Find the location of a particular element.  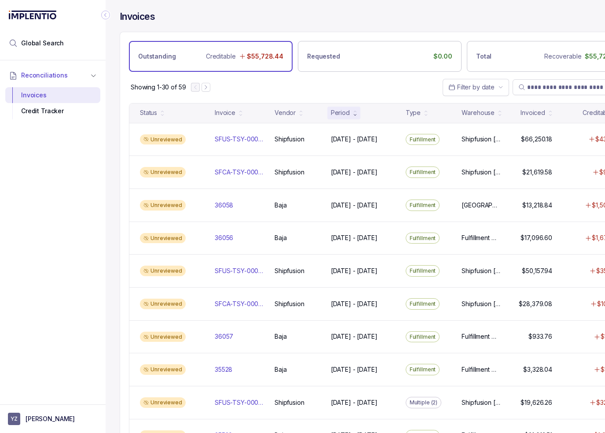

p: $19,626.26 is located at coordinates (536, 402).